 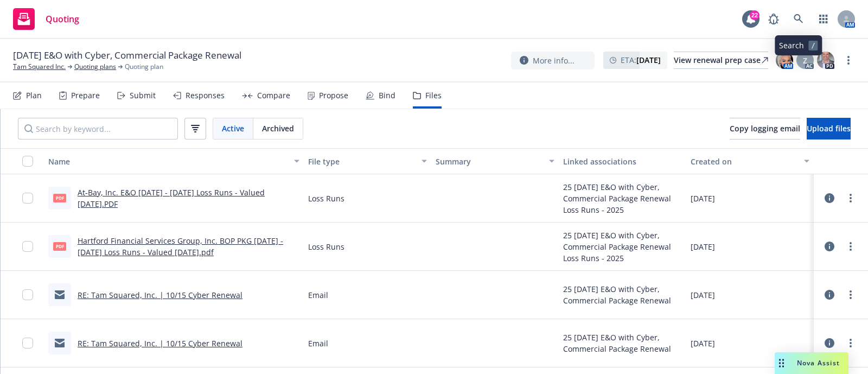 What do you see at coordinates (554, 60) in the screenshot?
I see `span: More info...` at bounding box center [554, 60].